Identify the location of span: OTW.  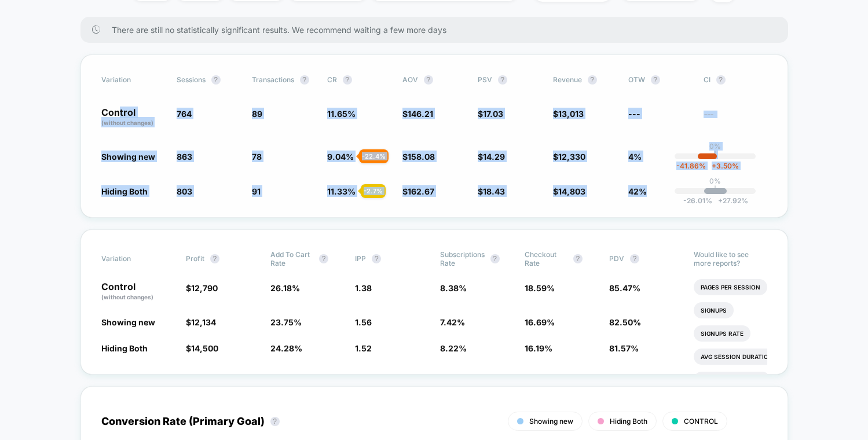
(660, 80).